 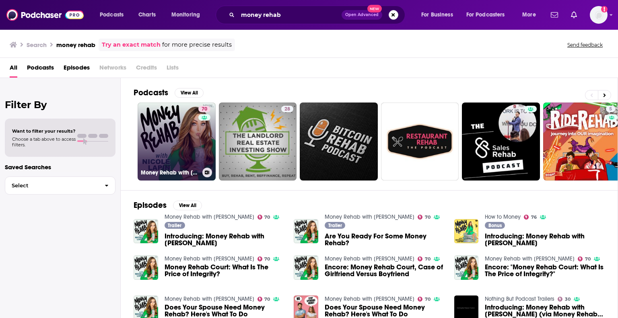 I want to click on span: Encore: "Money Rehab Court: What Is The Price of Integrity?", so click(x=544, y=271).